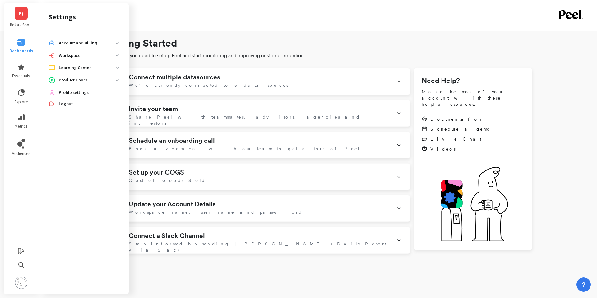 The width and height of the screenshot is (597, 298). What do you see at coordinates (216, 212) in the screenshot?
I see `span: Workspace name, user name and password` at bounding box center [216, 212].